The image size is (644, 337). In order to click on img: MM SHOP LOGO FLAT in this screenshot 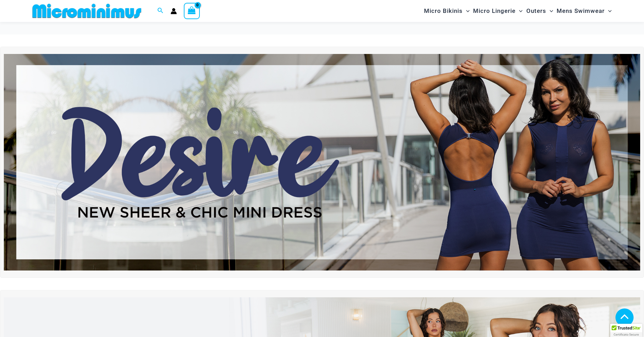, I will do `click(87, 11)`.